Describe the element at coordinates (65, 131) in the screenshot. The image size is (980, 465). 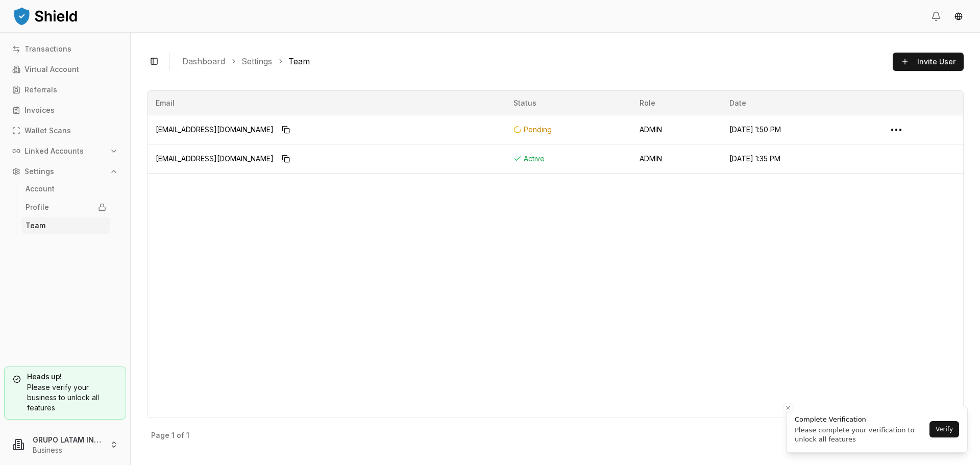
I see `a: Wallet Scans` at that location.